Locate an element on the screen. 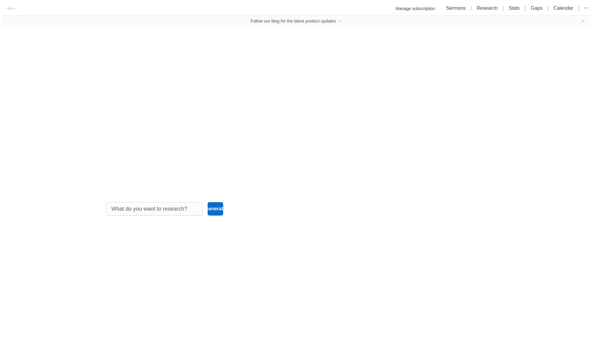  button: Generate is located at coordinates (215, 209).